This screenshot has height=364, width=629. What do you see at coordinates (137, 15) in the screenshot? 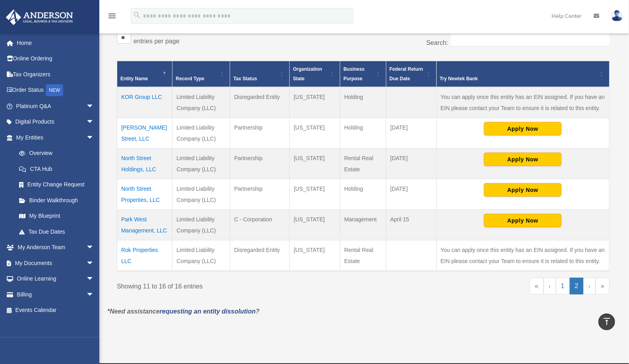
I see `i: search` at bounding box center [137, 15].